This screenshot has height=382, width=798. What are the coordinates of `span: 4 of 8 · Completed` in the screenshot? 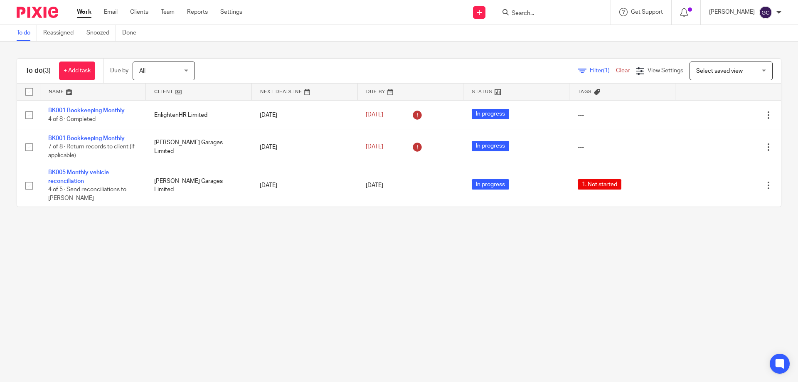 It's located at (72, 119).